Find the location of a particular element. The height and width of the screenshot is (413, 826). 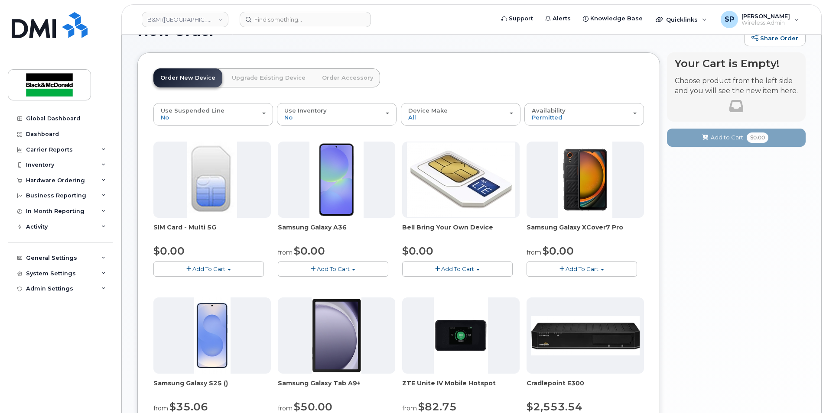

input: Find something... is located at coordinates (305, 19).